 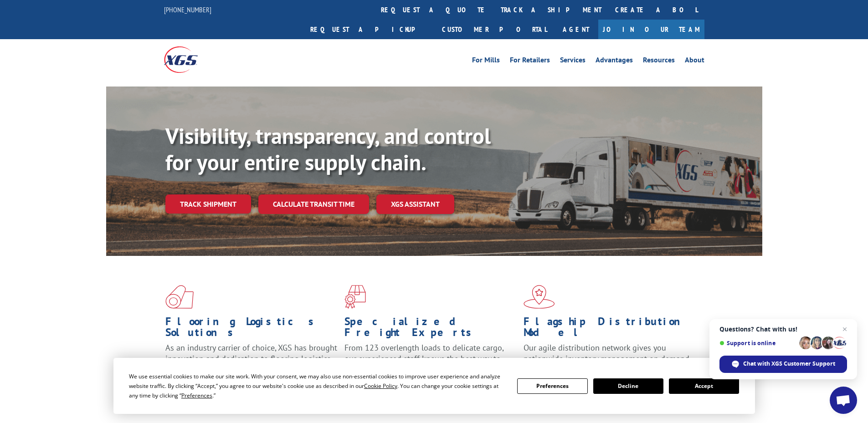 I want to click on span: Our agile distribution network gives you nationwide inventory management on demand., so click(x=607, y=353).